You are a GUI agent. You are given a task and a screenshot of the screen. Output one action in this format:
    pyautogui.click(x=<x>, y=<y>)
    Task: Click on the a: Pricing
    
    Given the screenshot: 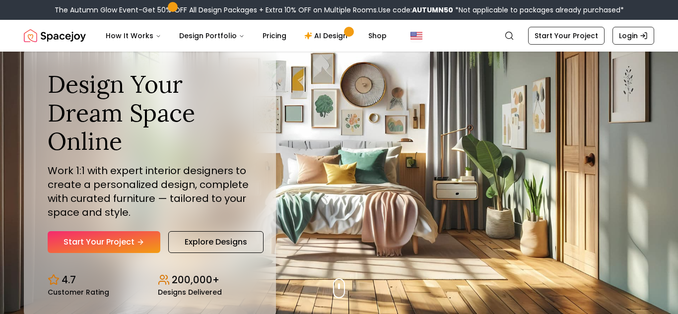 What is the action you would take?
    pyautogui.click(x=274, y=36)
    